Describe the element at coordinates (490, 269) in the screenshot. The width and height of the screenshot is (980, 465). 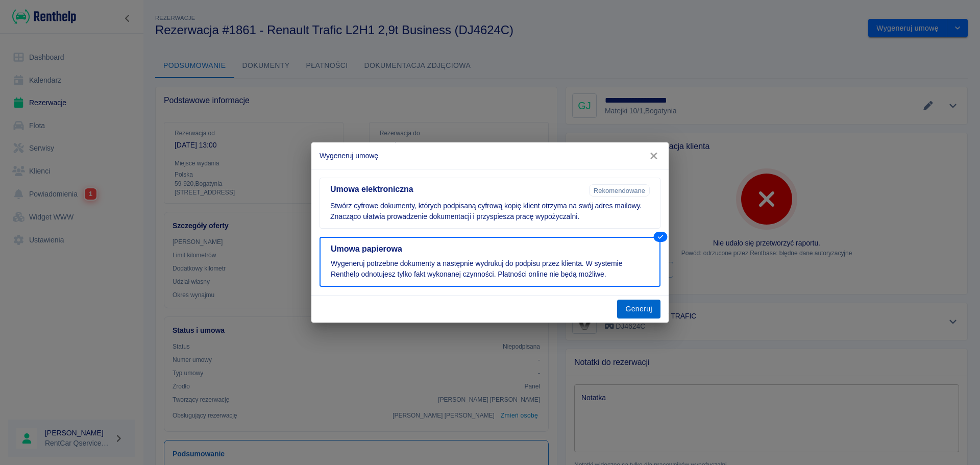
I see `p: Wygeneruj potrzebne dokumenty a następnie wydrukuj do podpisu przez klienta. W systemie Renthelp ...` at that location.